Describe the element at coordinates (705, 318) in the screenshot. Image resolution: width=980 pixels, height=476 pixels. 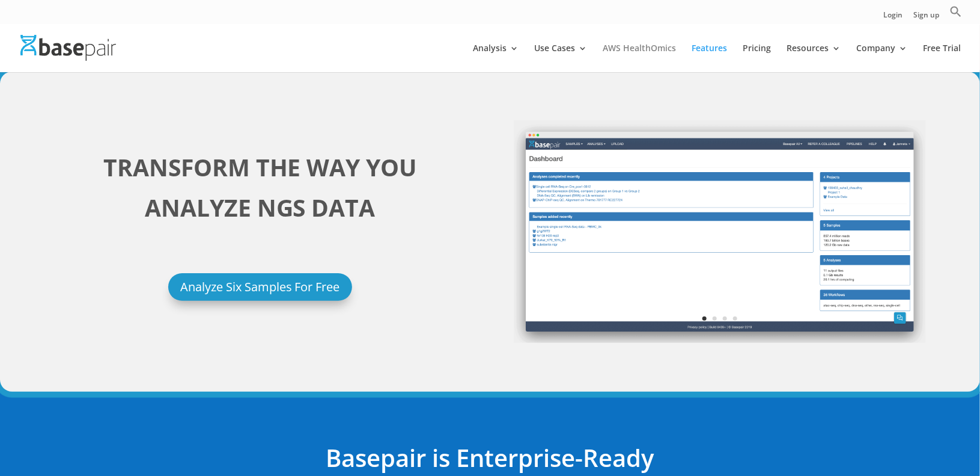
I see `a: 1` at that location.